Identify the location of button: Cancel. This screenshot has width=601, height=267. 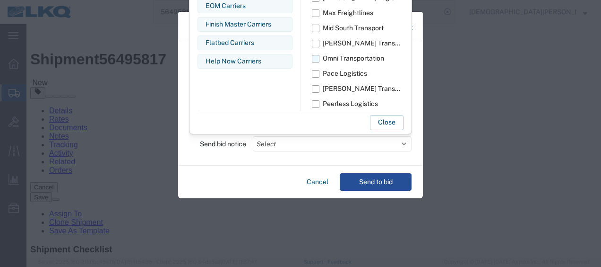
(318, 181).